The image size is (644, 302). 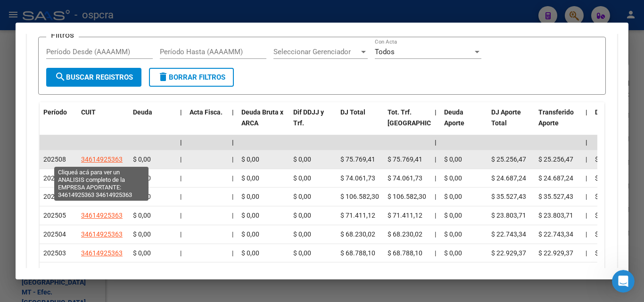 What do you see at coordinates (54, 215) in the screenshot?
I see `span: 202505` at bounding box center [54, 215].